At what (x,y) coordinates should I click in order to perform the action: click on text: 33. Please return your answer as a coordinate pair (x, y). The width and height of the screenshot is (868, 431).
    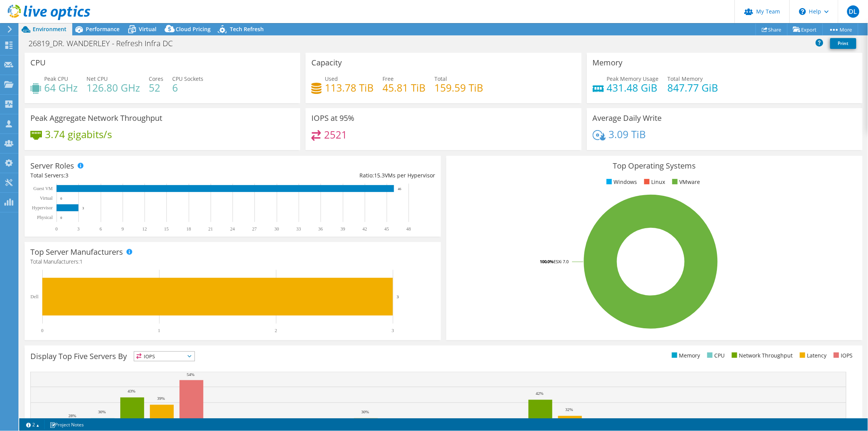
    Looking at the image, I should click on (299, 229).